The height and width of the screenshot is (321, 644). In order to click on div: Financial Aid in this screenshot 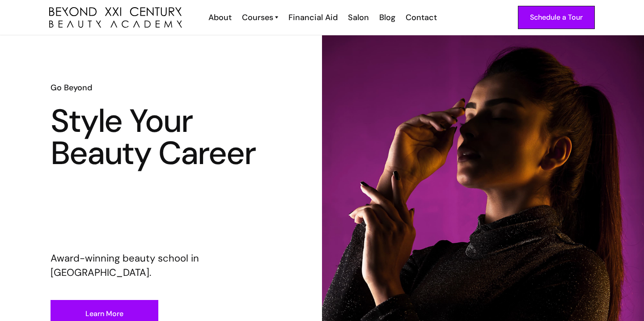, I will do `click(313, 18)`.